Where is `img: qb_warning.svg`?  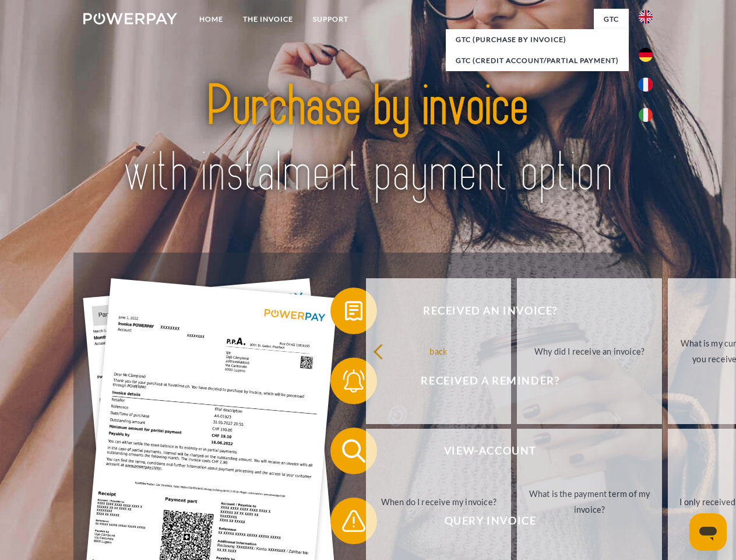 img: qb_warning.svg is located at coordinates (354, 520).